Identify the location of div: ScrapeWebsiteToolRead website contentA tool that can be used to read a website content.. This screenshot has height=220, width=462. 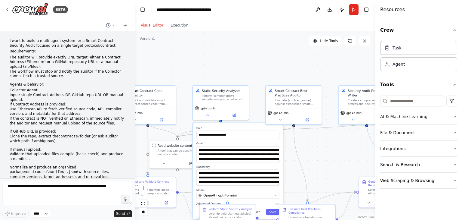
(177, 154).